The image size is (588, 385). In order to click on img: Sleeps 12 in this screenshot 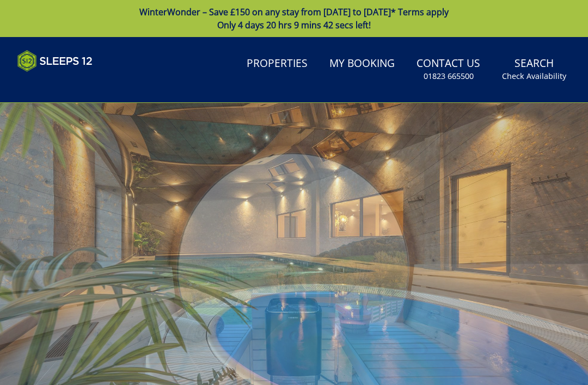, I will do `click(55, 61)`.